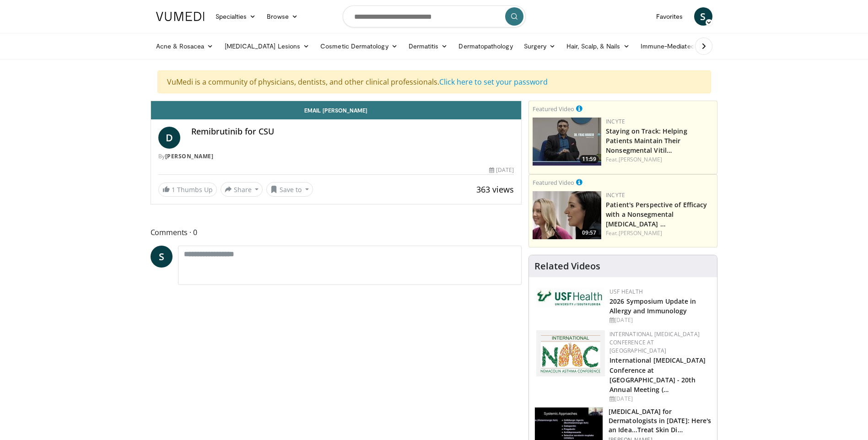  What do you see at coordinates (180, 16) in the screenshot?
I see `img: VuMedi Logo` at bounding box center [180, 16].